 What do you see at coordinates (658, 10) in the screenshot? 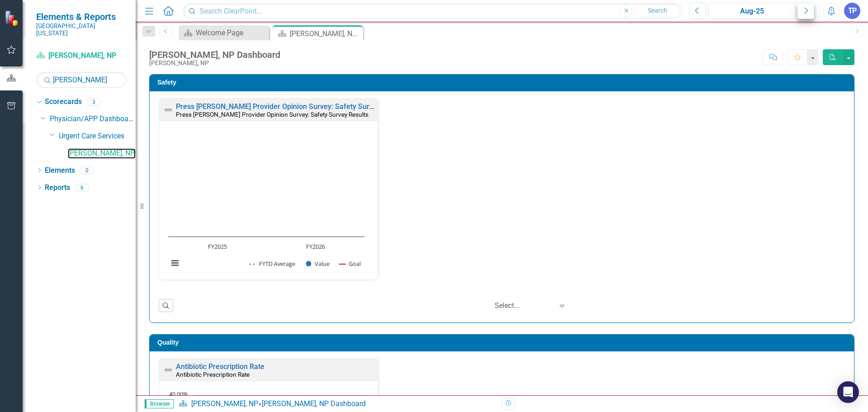
I see `span: Search` at bounding box center [658, 10].